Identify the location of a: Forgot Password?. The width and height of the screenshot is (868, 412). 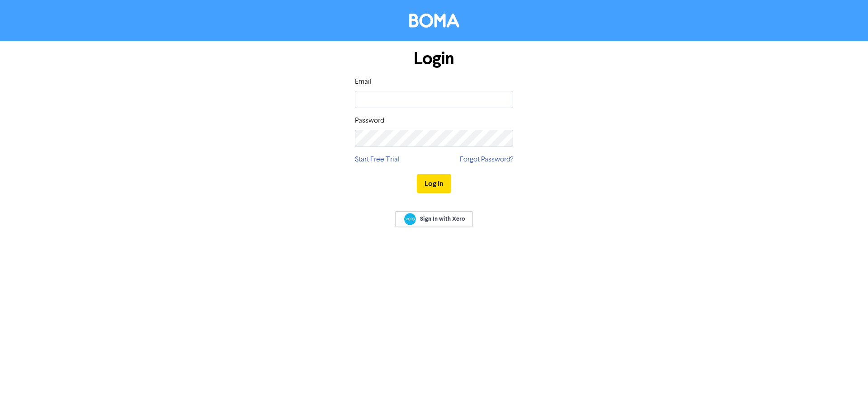
(486, 159).